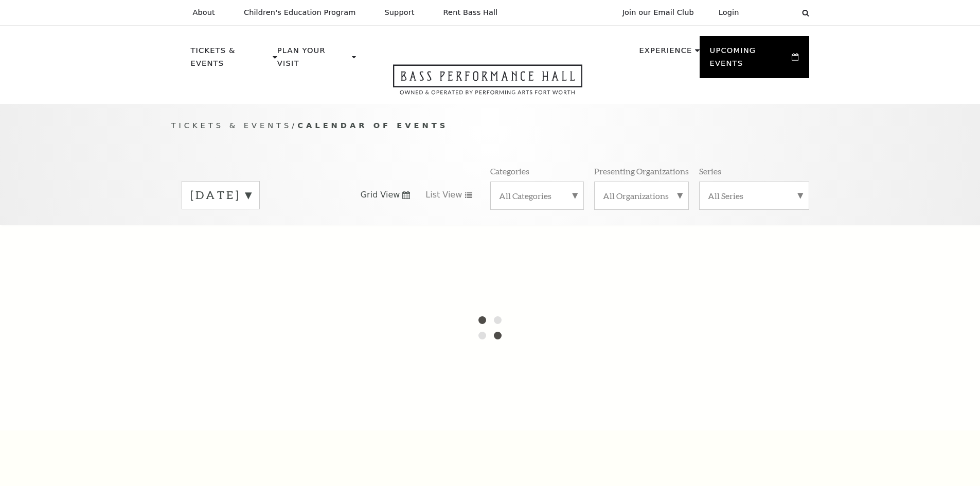 This screenshot has width=980, height=486. Describe the element at coordinates (510, 171) in the screenshot. I see `p: Categories` at that location.